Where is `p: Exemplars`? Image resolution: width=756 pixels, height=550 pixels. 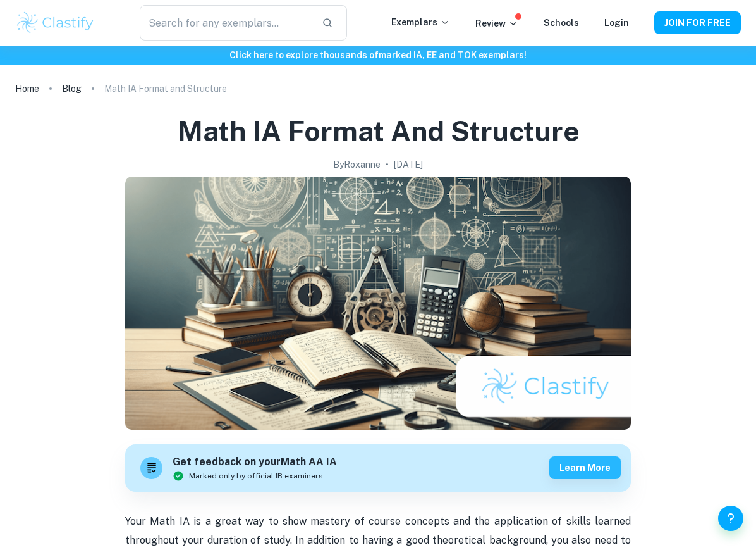
p: Exemplars is located at coordinates (421, 22).